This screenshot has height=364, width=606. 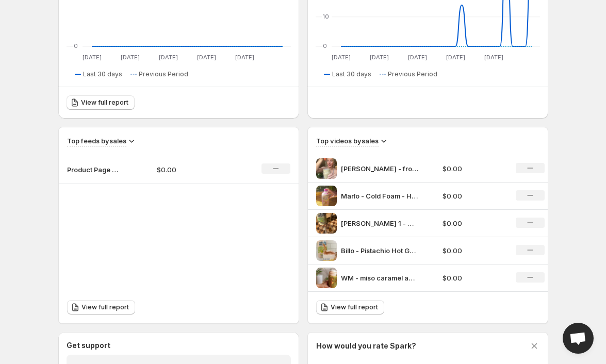 I want to click on p: WM - miso caramel apple cold, so click(x=380, y=278).